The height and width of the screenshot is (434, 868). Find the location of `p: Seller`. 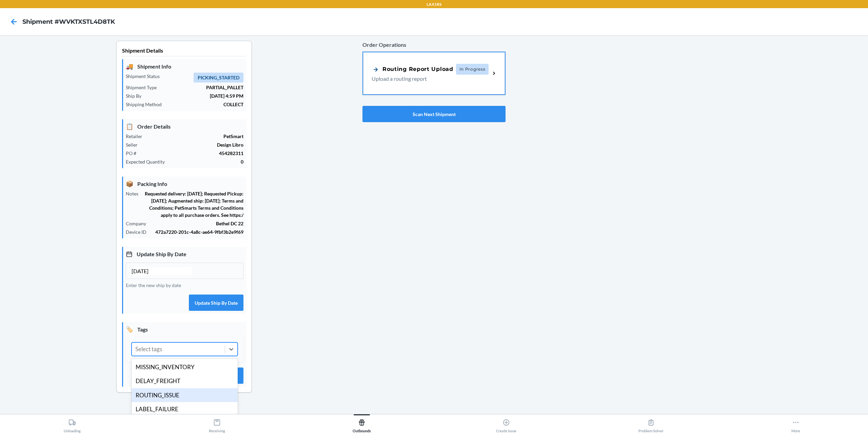

p: Seller is located at coordinates (135, 145).